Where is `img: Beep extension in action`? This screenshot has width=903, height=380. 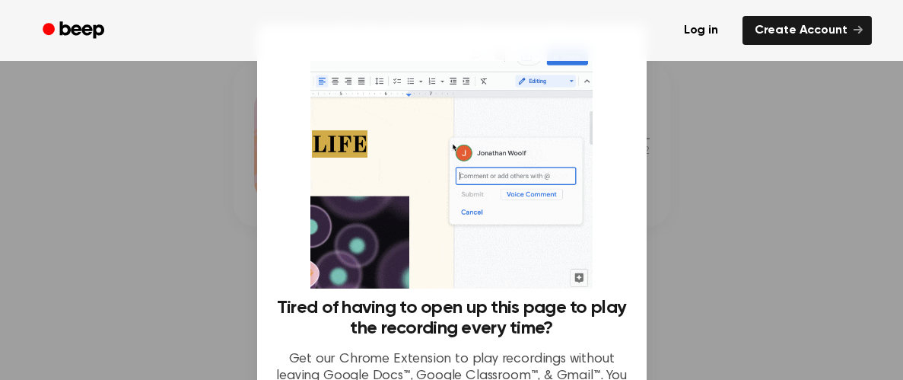 img: Beep extension in action is located at coordinates (451, 165).